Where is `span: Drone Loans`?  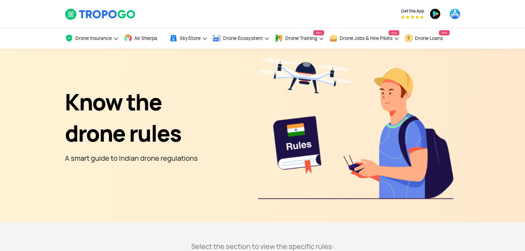
span: Drone Loans is located at coordinates (429, 38).